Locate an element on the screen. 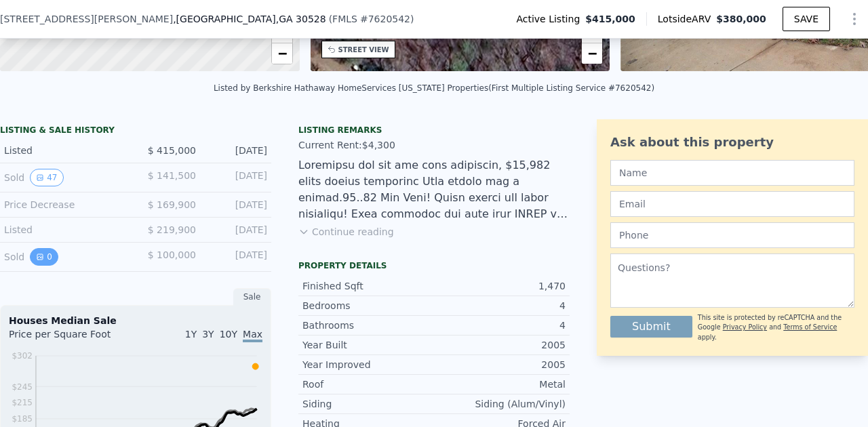 The height and width of the screenshot is (427, 868). button: Show Options is located at coordinates (854, 19).